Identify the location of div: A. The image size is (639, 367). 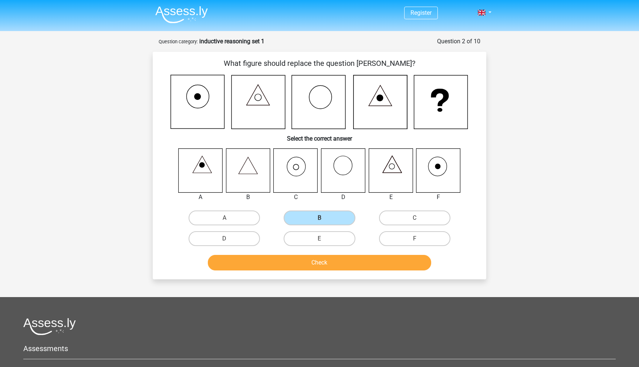
(200, 197).